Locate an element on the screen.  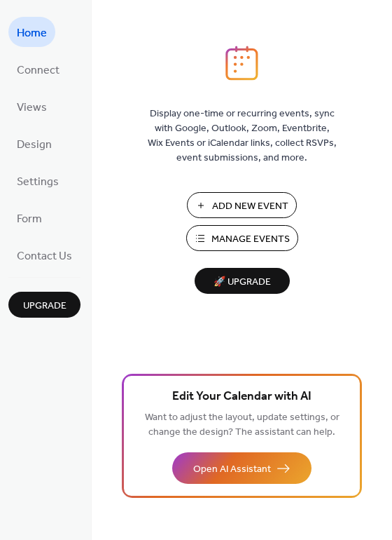
span: Home is located at coordinates (32, 33).